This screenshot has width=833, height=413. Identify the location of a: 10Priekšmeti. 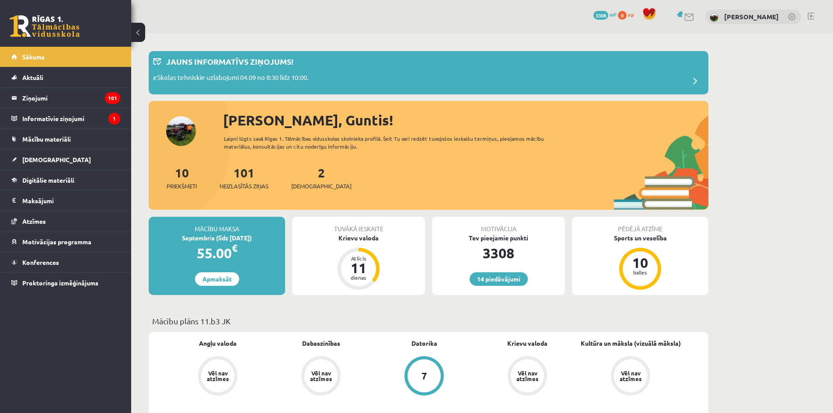
(181, 178).